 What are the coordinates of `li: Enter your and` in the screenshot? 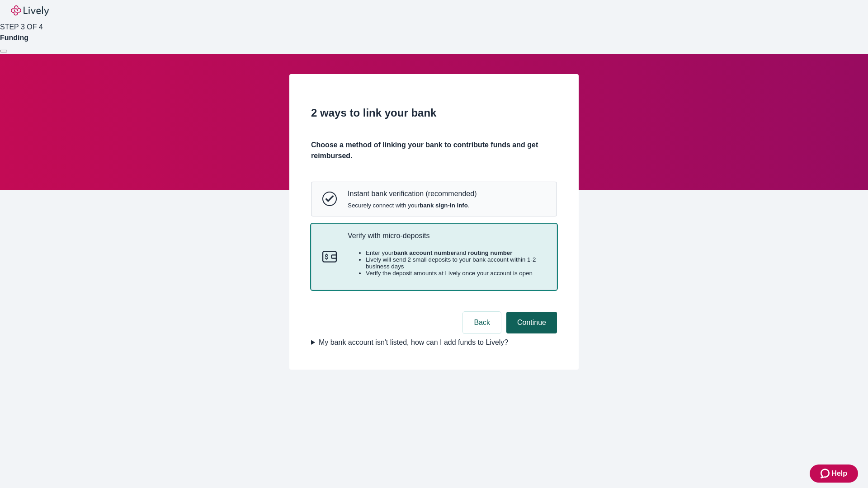 It's located at (456, 253).